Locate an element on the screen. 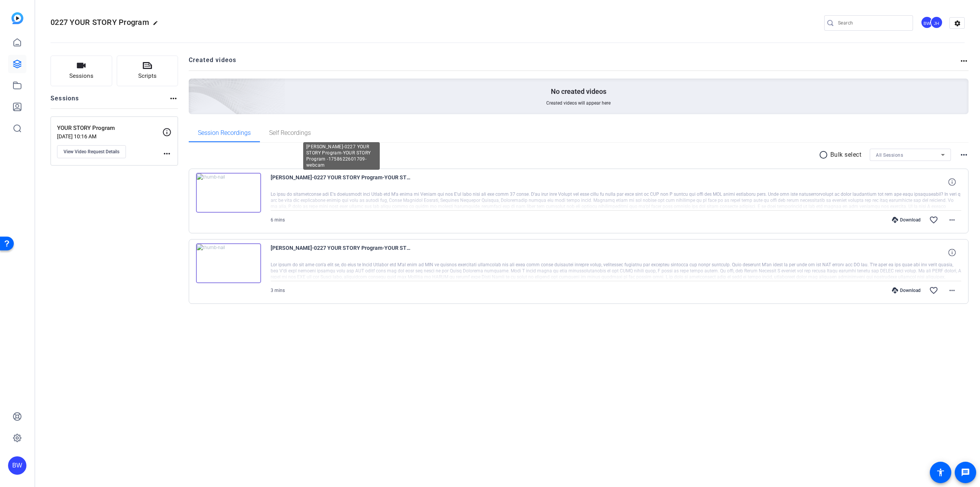 The image size is (980, 487). button: Scripts is located at coordinates (148, 71).